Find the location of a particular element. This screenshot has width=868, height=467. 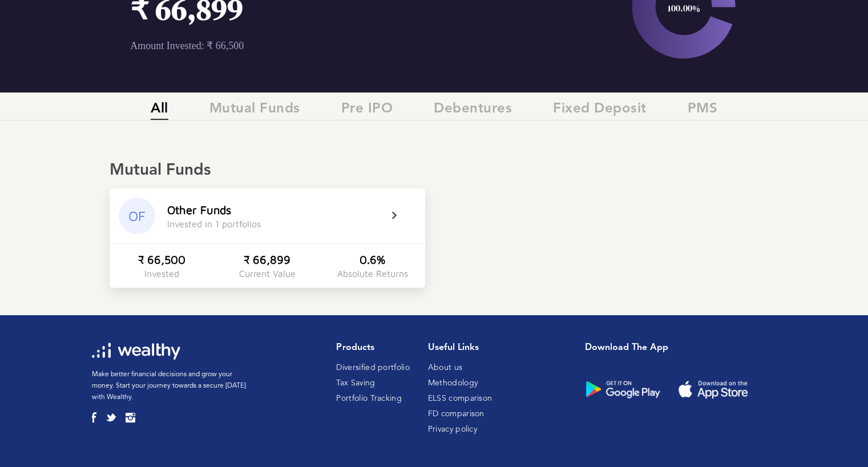

div: OF is located at coordinates (137, 216).